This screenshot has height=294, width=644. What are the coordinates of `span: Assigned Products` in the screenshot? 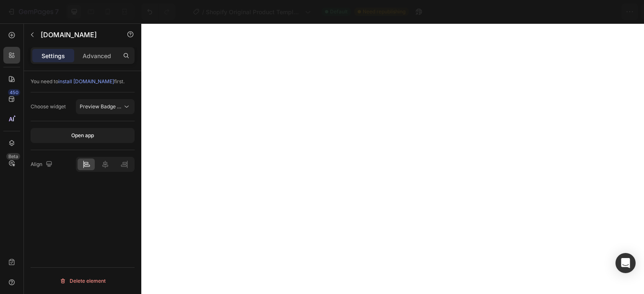 It's located at (508, 12).